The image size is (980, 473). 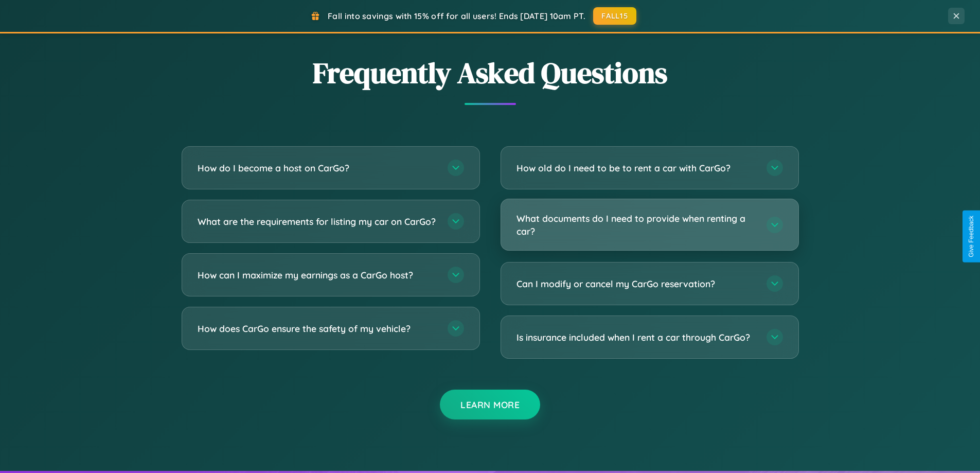 I want to click on h3: How old do I need to be to rent a car with CarGo?, so click(x=636, y=168).